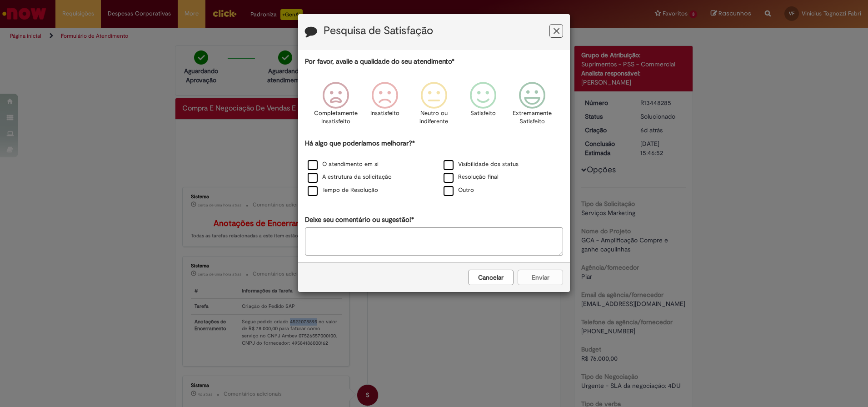 This screenshot has width=868, height=407. Describe the element at coordinates (491, 278) in the screenshot. I see `button: Cancelar` at that location.